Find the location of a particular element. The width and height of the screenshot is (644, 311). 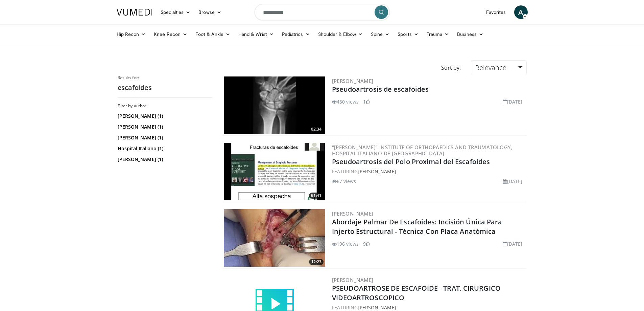

a: Specialties is located at coordinates (175, 12).